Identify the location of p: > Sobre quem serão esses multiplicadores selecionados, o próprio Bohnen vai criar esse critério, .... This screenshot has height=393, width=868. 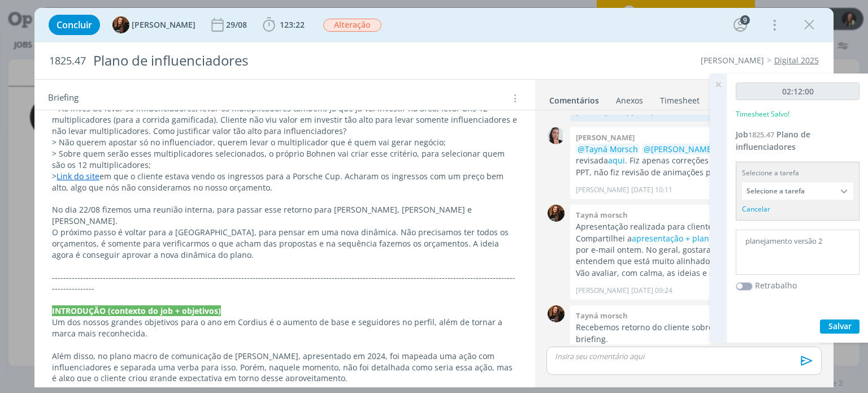
(284, 159).